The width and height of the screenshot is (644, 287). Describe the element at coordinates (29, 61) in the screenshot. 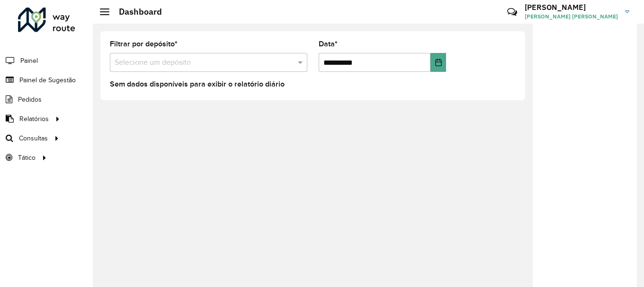

I see `span: Painel` at that location.